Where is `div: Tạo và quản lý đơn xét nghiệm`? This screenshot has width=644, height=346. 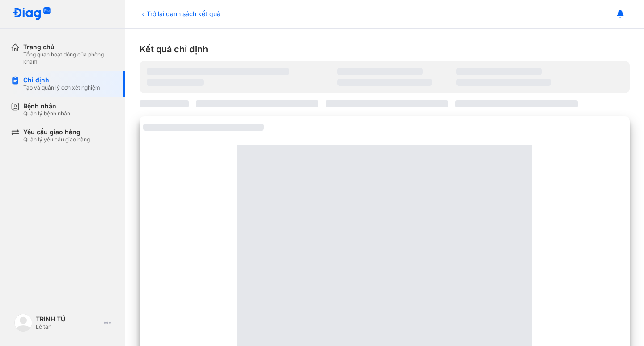 div: Tạo và quản lý đơn xét nghiệm is located at coordinates (62, 88).